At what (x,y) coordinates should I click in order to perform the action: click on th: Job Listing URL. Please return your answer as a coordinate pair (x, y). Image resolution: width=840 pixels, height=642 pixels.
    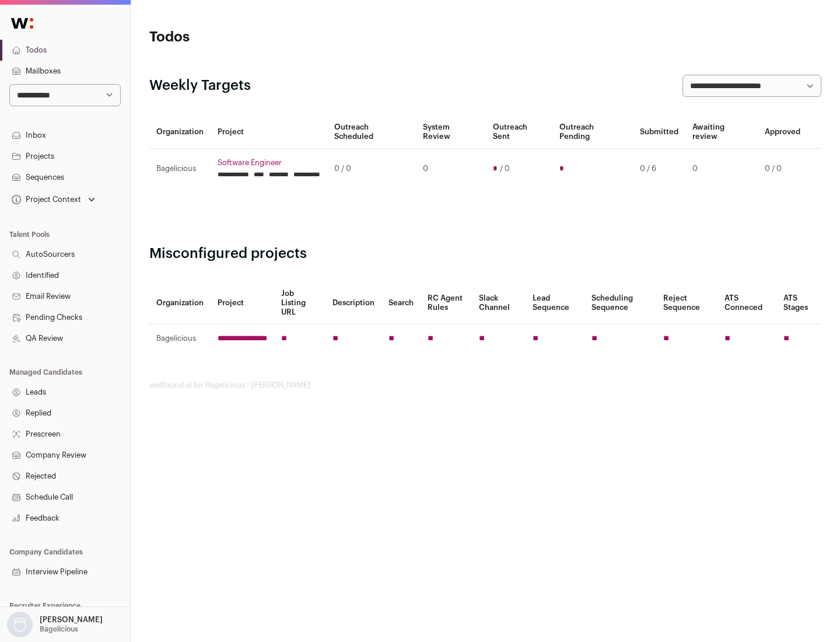
    Looking at the image, I should click on (300, 303).